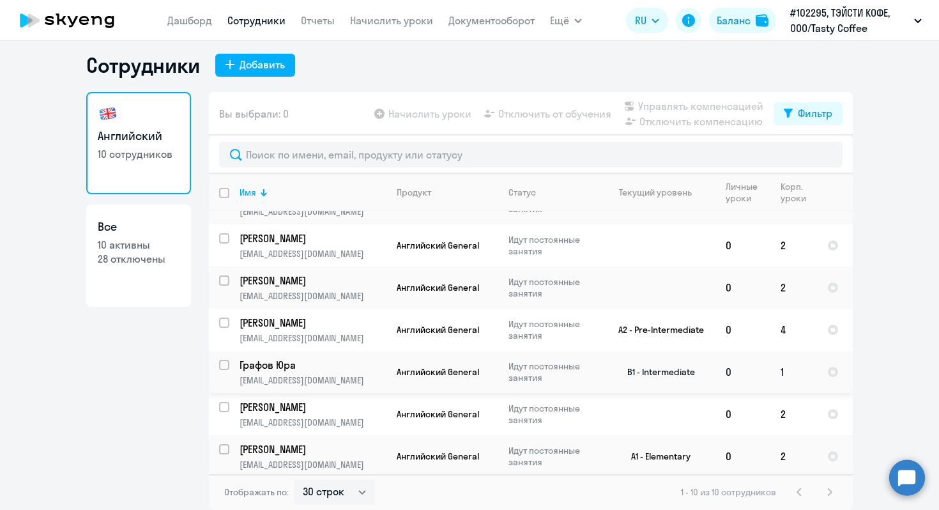  What do you see at coordinates (815, 113) in the screenshot?
I see `div: Фильтр` at bounding box center [815, 113].